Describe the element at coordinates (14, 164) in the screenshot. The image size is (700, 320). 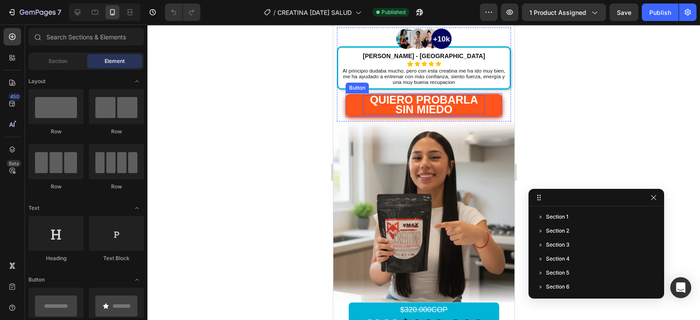
I see `div: Beta` at that location.